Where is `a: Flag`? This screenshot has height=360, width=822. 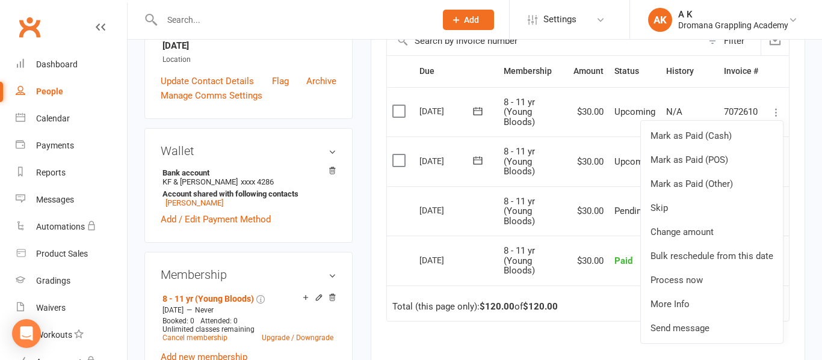 a: Flag is located at coordinates (280, 81).